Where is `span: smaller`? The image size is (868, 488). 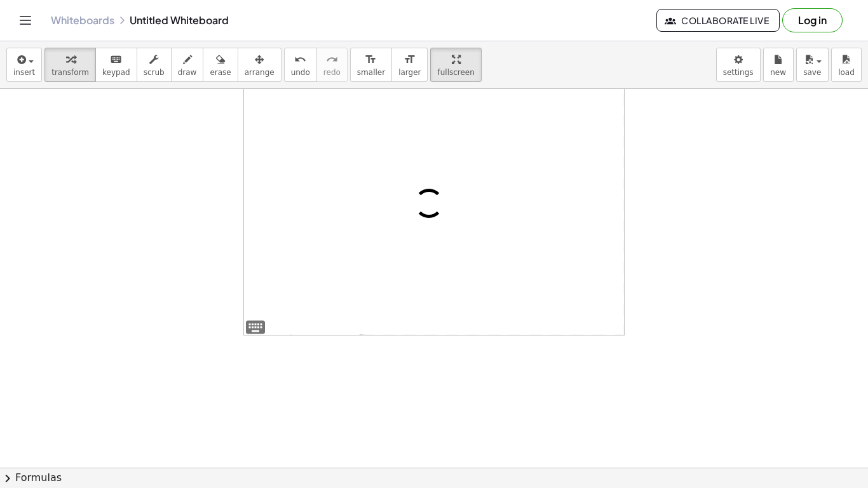
span: smaller is located at coordinates (371, 72).